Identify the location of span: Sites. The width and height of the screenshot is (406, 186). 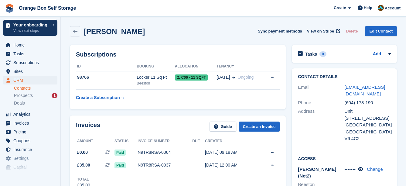
(32, 71).